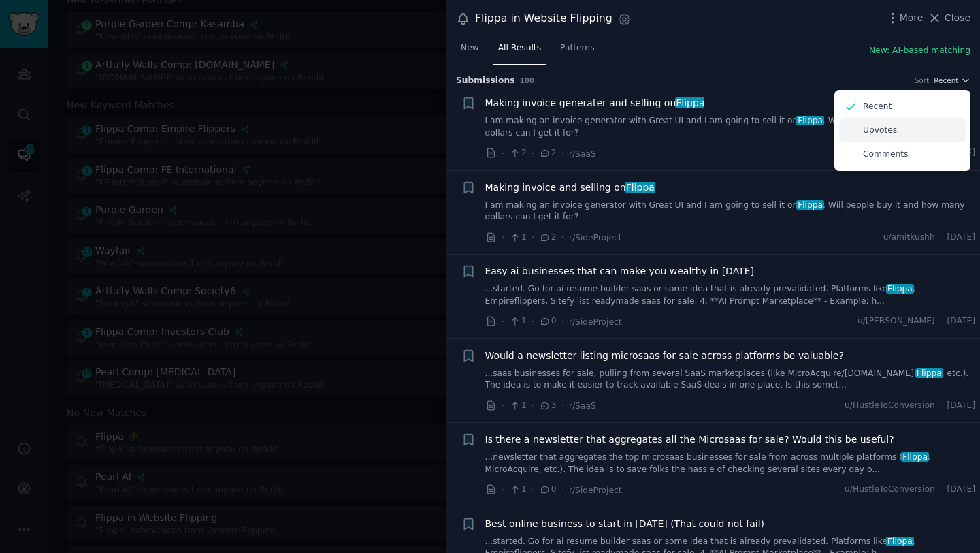  Describe the element at coordinates (946, 80) in the screenshot. I see `span: Recent` at that location.